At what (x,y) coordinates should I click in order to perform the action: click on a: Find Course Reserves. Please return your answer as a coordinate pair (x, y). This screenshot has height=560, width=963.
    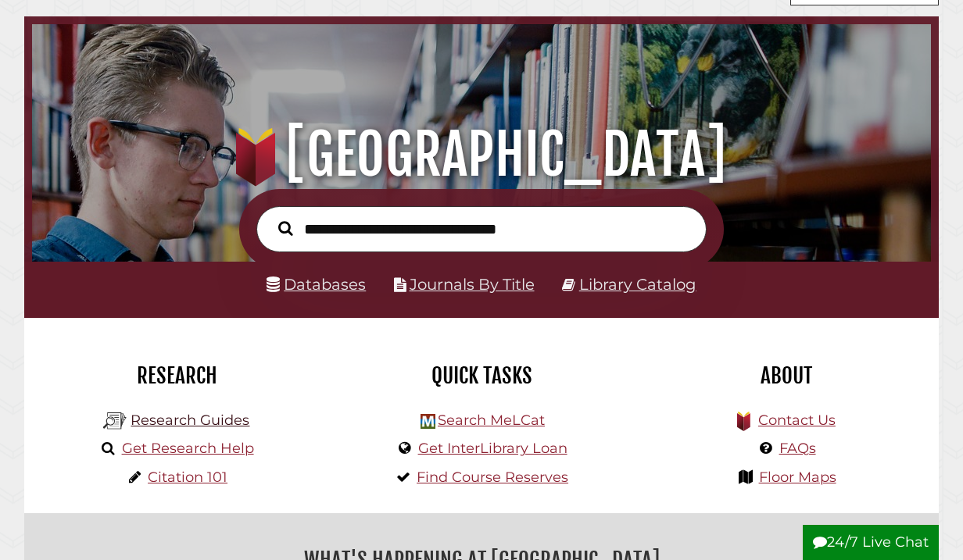
    Looking at the image, I should click on (492, 477).